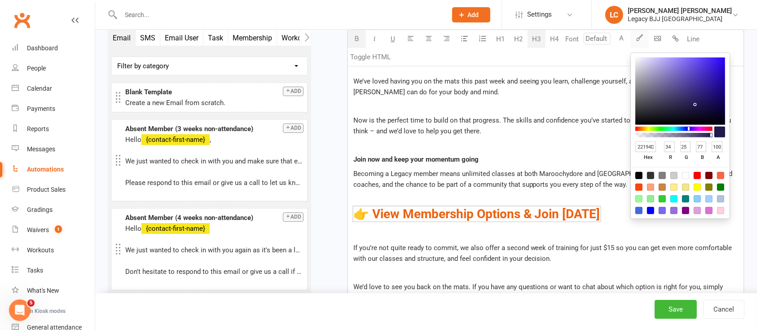  What do you see at coordinates (648, 158) in the screenshot?
I see `label: hex` at bounding box center [648, 158].